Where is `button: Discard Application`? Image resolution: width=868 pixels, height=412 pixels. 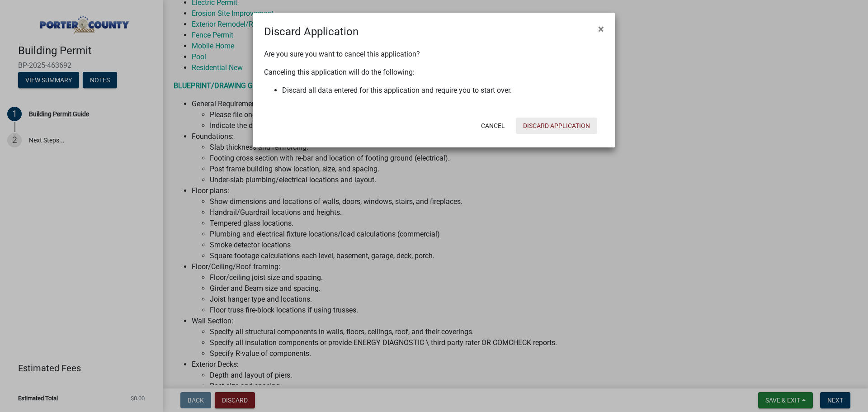 button: Discard Application is located at coordinates (557, 126).